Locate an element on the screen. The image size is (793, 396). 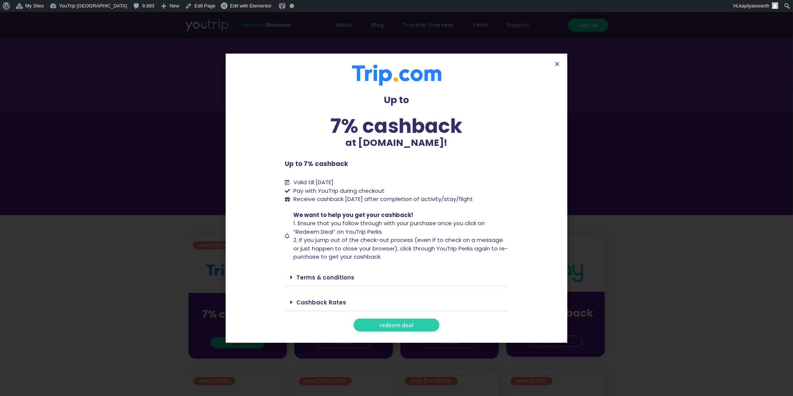
div: 7% cashback is located at coordinates (397, 126).